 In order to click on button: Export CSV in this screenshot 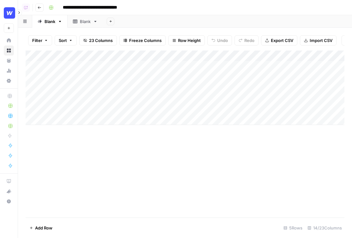, I will do `click(279, 40)`.